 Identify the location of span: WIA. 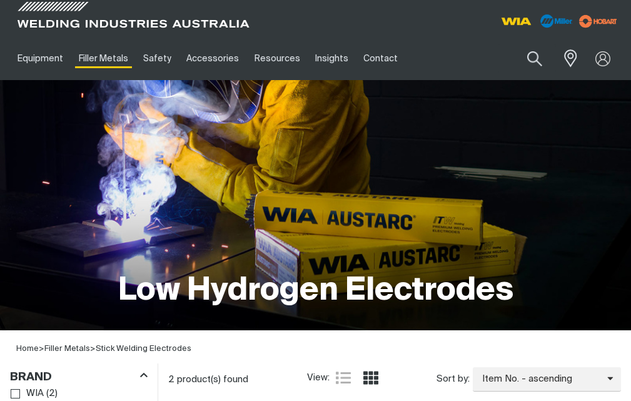
(35, 393).